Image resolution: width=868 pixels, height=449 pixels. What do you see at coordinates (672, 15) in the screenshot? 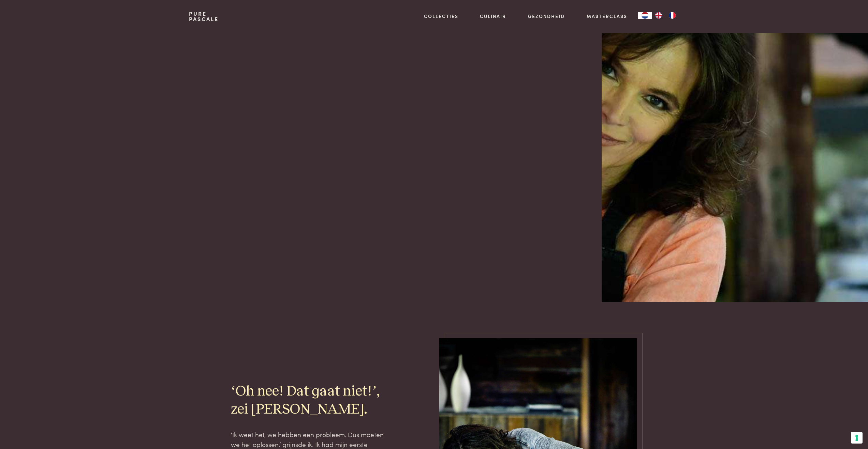
I see `a: FR` at bounding box center [672, 15].